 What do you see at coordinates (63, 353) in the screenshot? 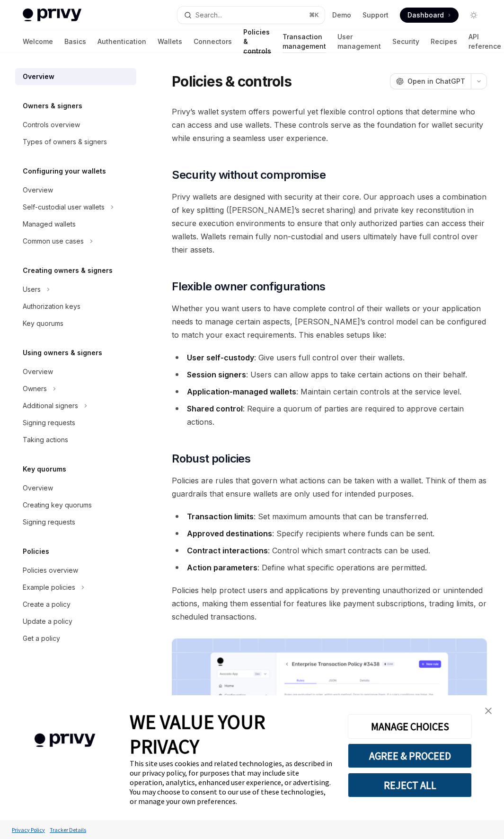
I see `h5: Using owners & signers` at bounding box center [63, 353].